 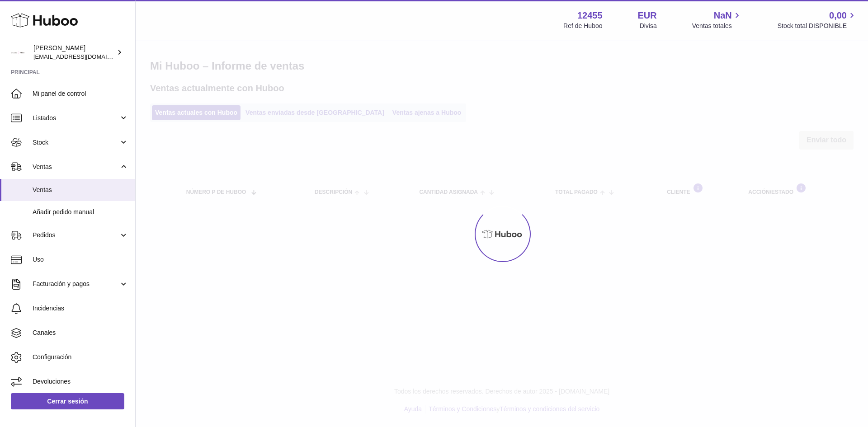 I want to click on span: NaN, so click(x=722, y=15).